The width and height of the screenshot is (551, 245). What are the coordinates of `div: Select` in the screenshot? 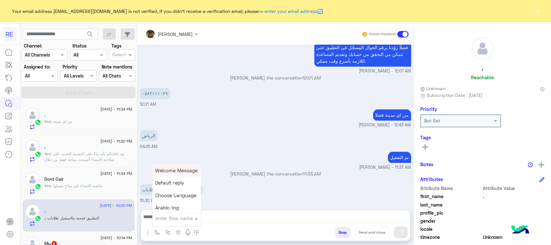 It's located at (118, 55).